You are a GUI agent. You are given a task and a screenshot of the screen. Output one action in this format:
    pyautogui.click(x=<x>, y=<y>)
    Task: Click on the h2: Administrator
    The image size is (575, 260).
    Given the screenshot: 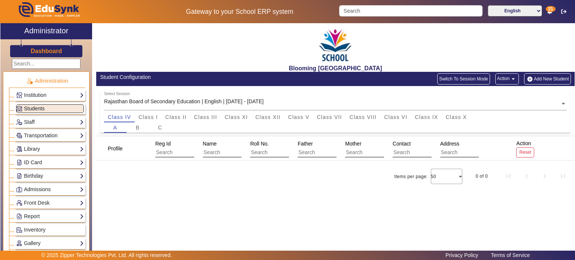 What is the action you would take?
    pyautogui.click(x=46, y=31)
    